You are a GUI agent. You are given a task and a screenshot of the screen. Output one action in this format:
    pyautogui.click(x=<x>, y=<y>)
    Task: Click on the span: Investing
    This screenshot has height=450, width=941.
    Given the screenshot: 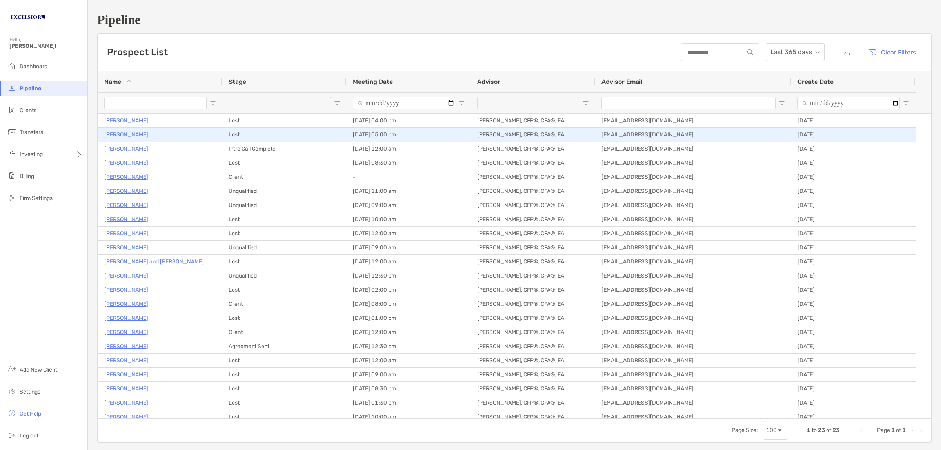 What is the action you would take?
    pyautogui.click(x=31, y=154)
    